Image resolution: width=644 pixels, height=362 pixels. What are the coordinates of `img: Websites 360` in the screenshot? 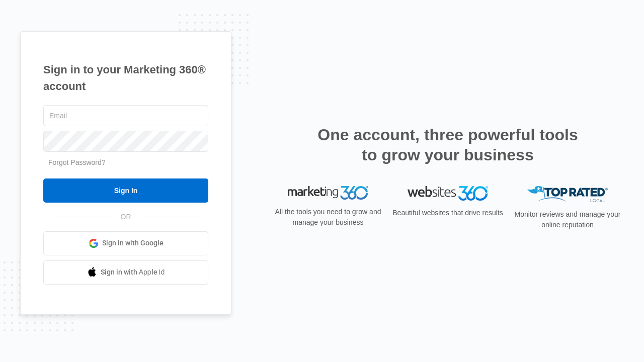 It's located at (448, 194).